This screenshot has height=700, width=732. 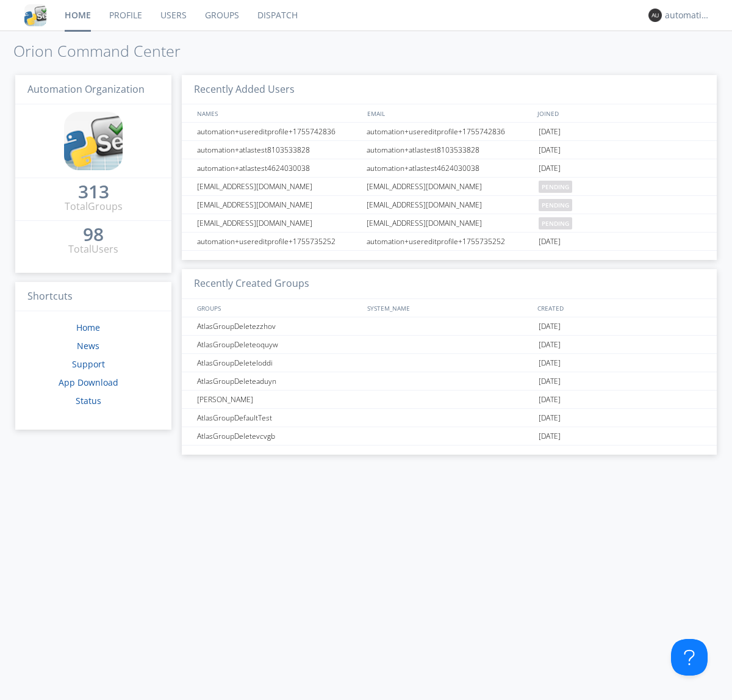 What do you see at coordinates (449, 307) in the screenshot?
I see `div: SYSTEM_NAME` at bounding box center [449, 307].